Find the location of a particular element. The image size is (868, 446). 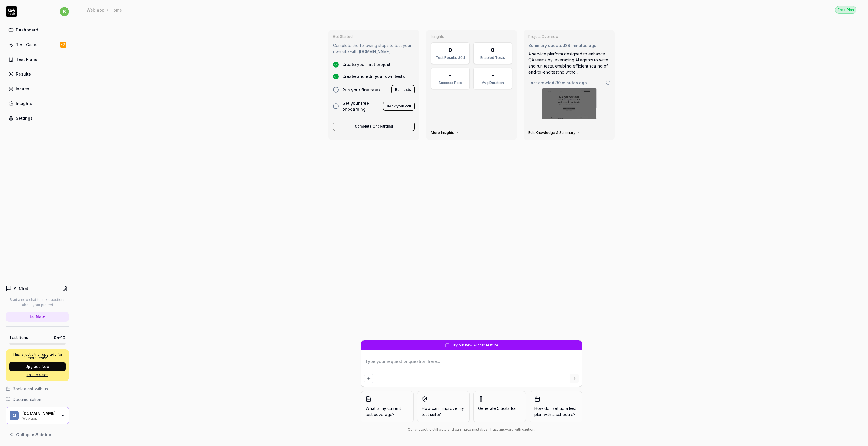

a: Free Plan is located at coordinates (846, 10).